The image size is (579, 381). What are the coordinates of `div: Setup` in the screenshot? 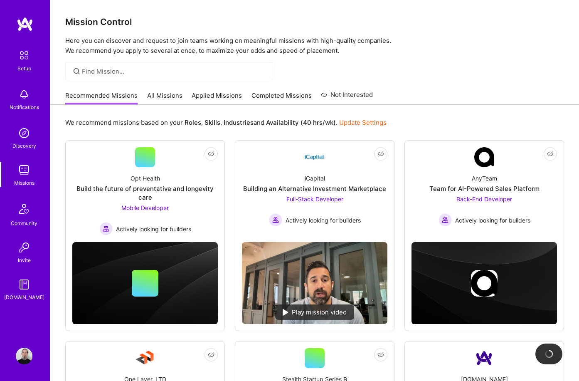 It's located at (24, 68).